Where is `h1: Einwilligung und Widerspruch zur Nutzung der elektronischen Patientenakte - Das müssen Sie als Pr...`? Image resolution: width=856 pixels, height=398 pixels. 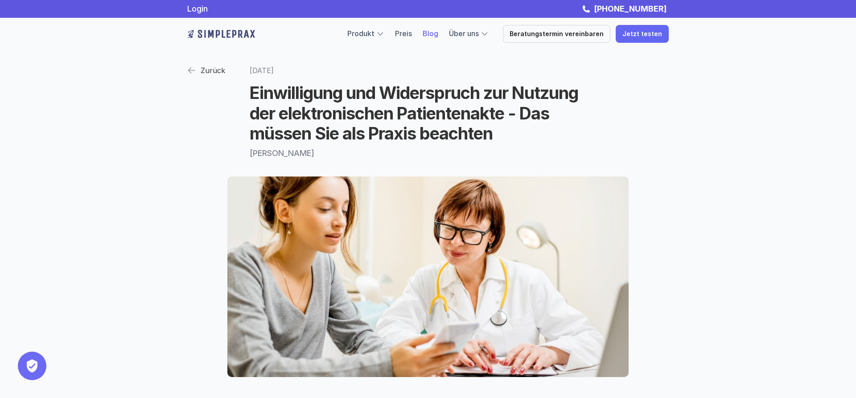
h1: Einwilligung und Widerspruch zur Nutzung der elektronischen Patientenakte - Das müssen Sie als Pr... is located at coordinates (428, 113).